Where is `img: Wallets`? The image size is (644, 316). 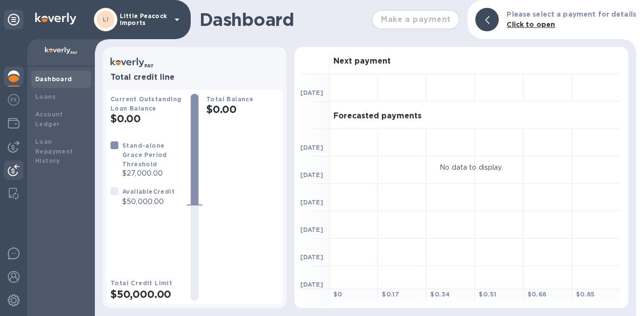 img: Wallets is located at coordinates (14, 123).